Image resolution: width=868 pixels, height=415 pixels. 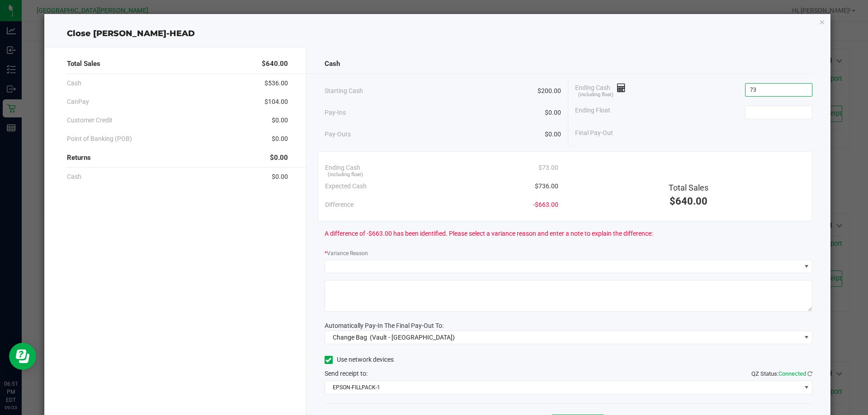 I want to click on div: Returns, so click(x=177, y=158).